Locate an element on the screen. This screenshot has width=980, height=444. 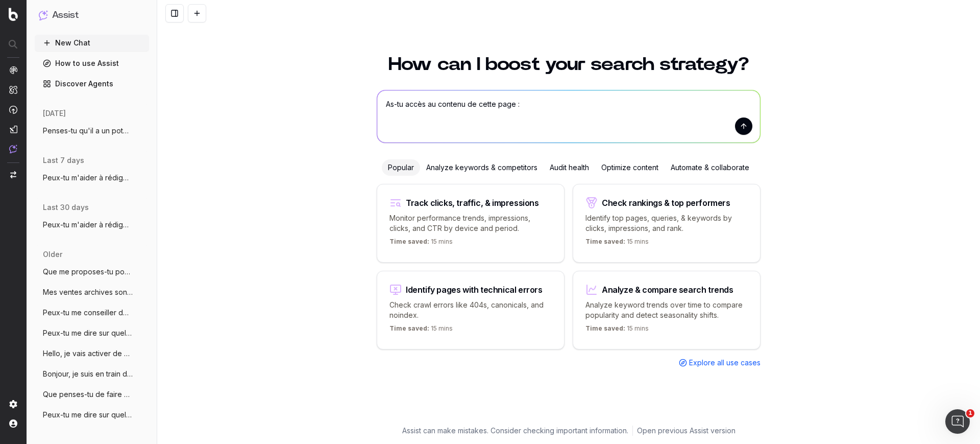
button: New Chat is located at coordinates (92, 43).